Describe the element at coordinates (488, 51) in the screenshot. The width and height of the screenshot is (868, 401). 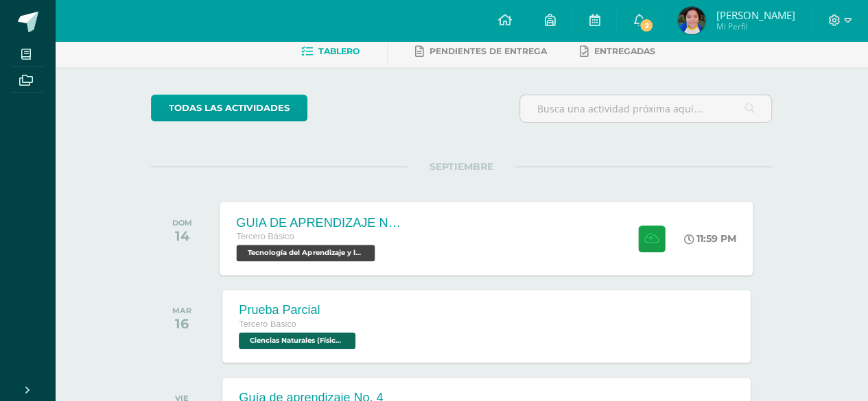
I see `span: Pendientes de entrega` at that location.